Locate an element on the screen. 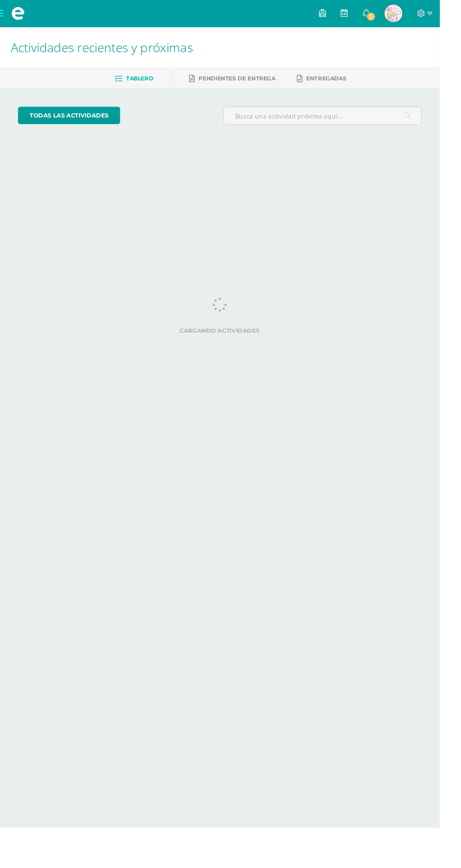 The image size is (461, 868). a: Tablero is located at coordinates (140, 82).